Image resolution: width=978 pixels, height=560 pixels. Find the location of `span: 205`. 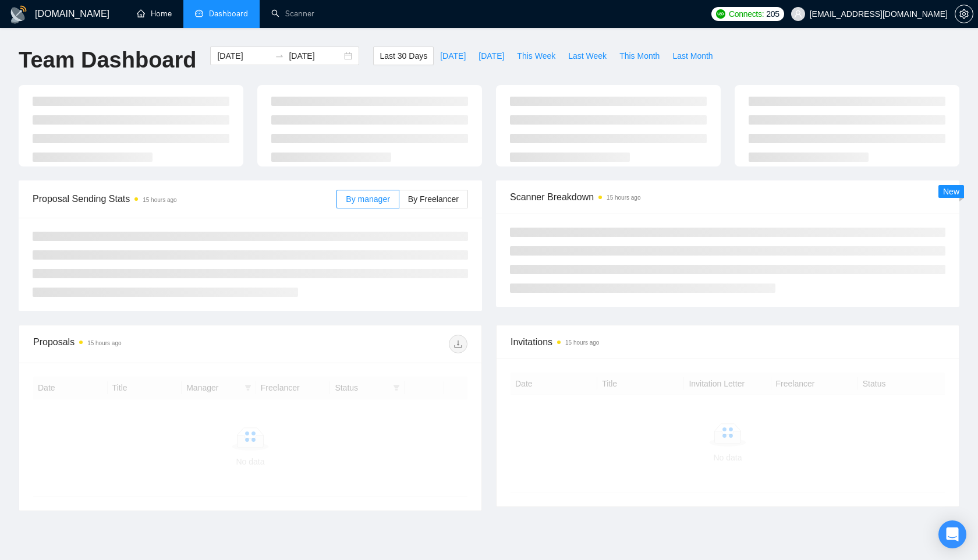

span: 205 is located at coordinates (772, 14).